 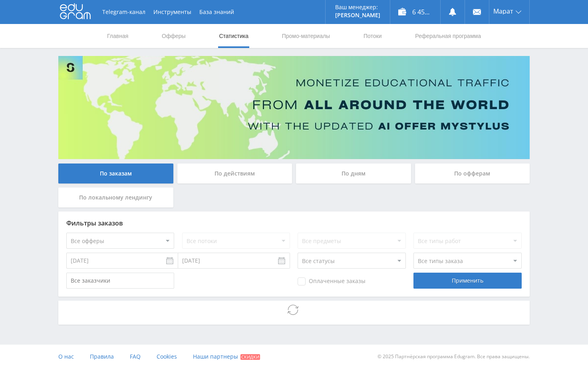 I want to click on input: Все заказчики, so click(x=120, y=280).